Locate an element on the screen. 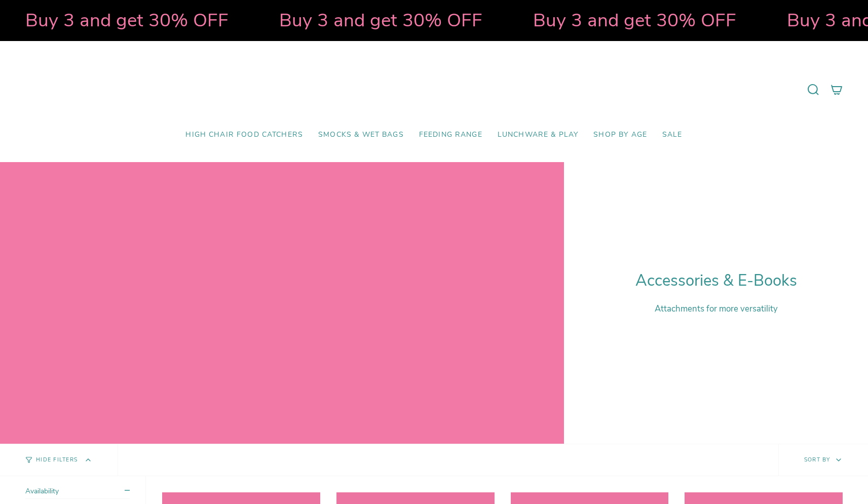 Image resolution: width=868 pixels, height=504 pixels. span: Lunchware & Play is located at coordinates (538, 135).